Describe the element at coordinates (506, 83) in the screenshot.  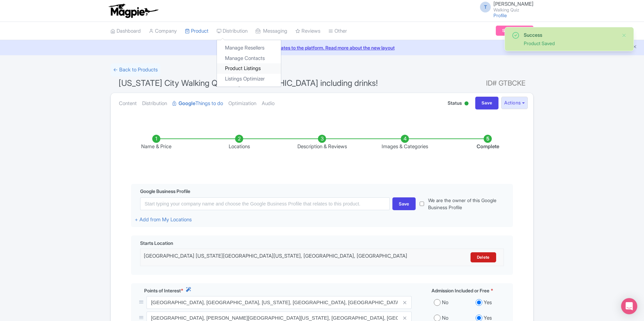
I see `span: ID# GTBCKE` at that location.